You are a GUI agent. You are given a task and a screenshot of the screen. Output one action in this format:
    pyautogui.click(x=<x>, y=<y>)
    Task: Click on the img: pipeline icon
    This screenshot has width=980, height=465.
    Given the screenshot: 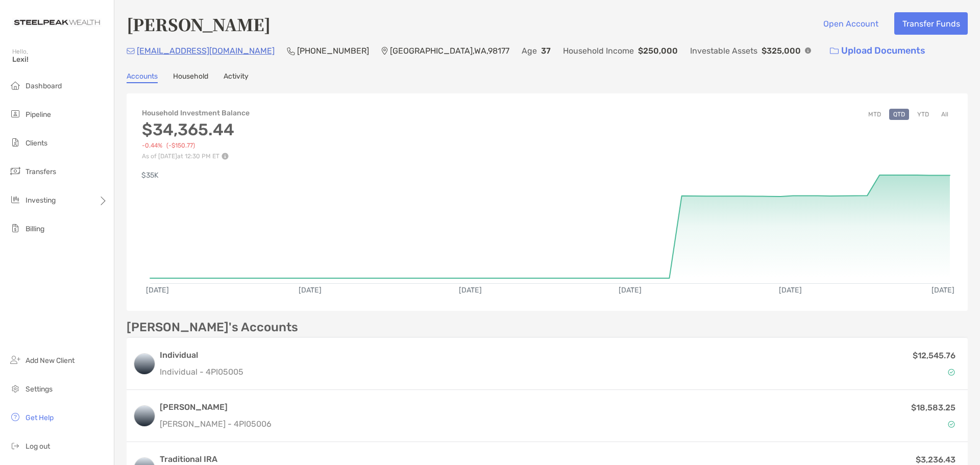 What is the action you would take?
    pyautogui.click(x=15, y=114)
    